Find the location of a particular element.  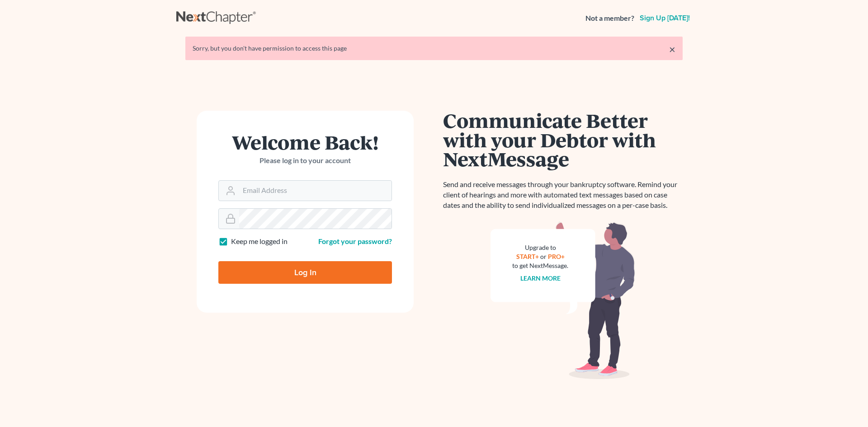

input: Email Address is located at coordinates (315, 190).